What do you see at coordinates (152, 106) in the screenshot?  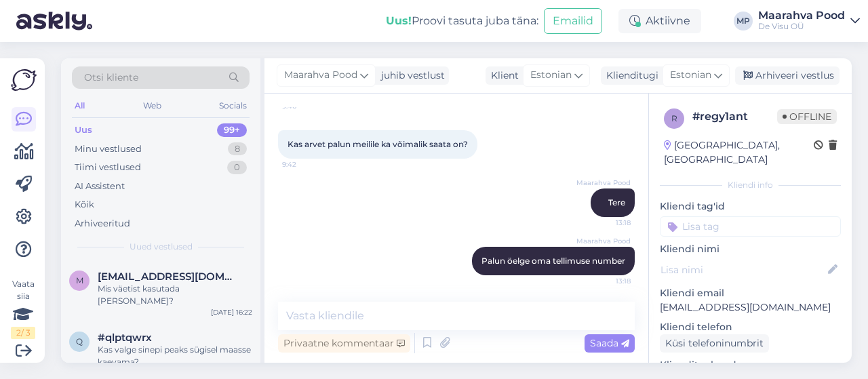 I see `div: Web` at bounding box center [152, 106].